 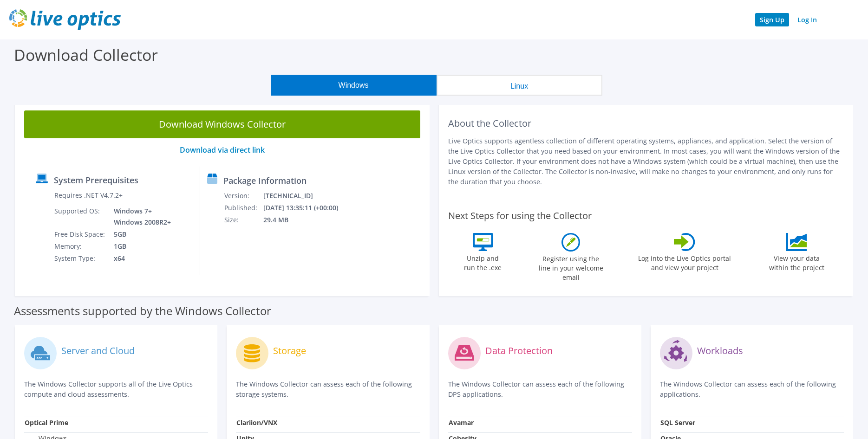 What do you see at coordinates (290, 351) in the screenshot?
I see `label: Storage` at bounding box center [290, 351].